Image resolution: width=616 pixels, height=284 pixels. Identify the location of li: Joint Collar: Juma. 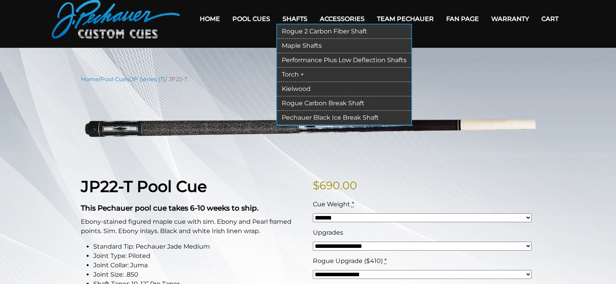
(198, 265).